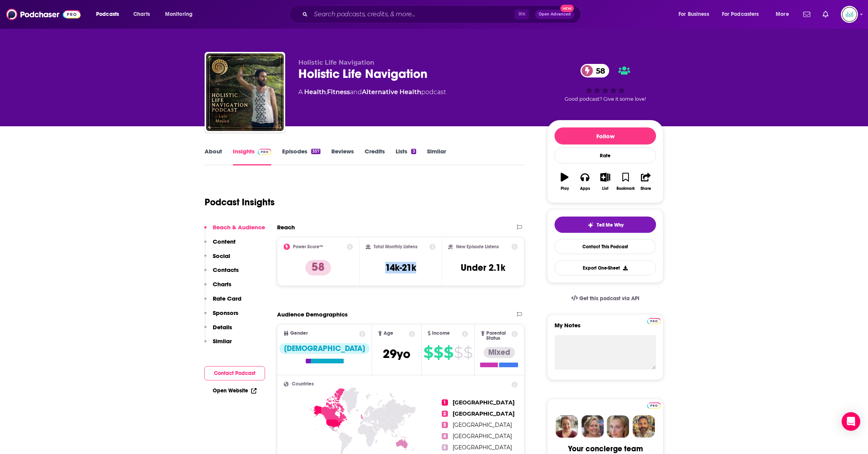 Image resolution: width=868 pixels, height=454 pixels. I want to click on p: Contacts, so click(226, 269).